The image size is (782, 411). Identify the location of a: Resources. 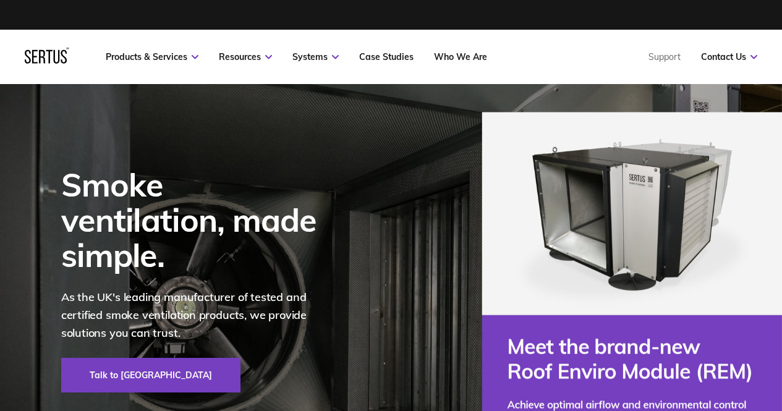
(245, 57).